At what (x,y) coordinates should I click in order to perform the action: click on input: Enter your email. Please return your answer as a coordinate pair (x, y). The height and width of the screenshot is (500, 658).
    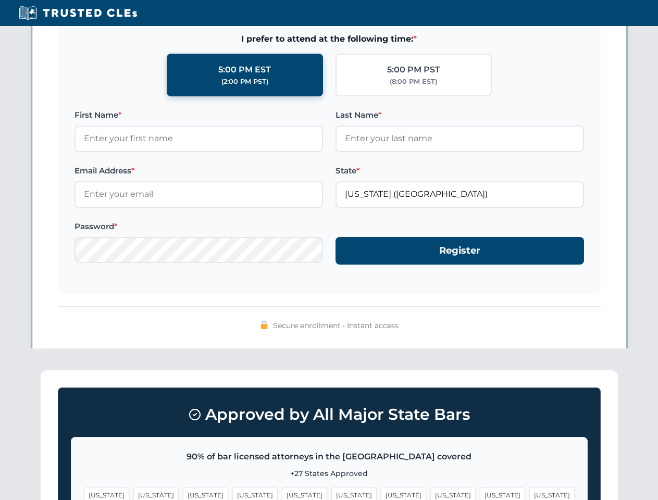
    Looking at the image, I should click on (199, 194).